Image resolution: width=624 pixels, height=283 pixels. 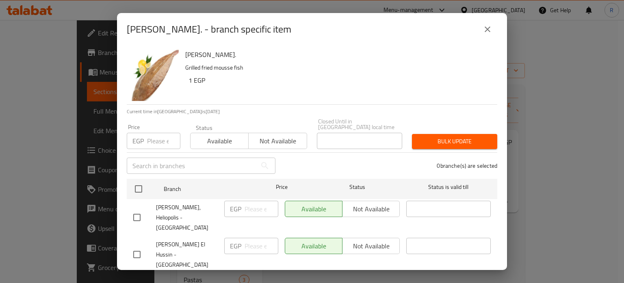 What do you see at coordinates (278, 141) in the screenshot?
I see `span: Not available` at bounding box center [278, 141].